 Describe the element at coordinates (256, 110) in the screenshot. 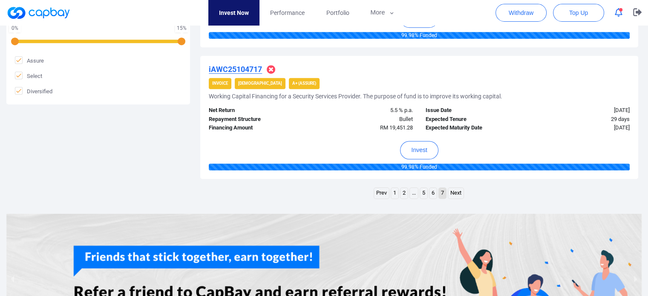

I see `div: Net Return` at that location.